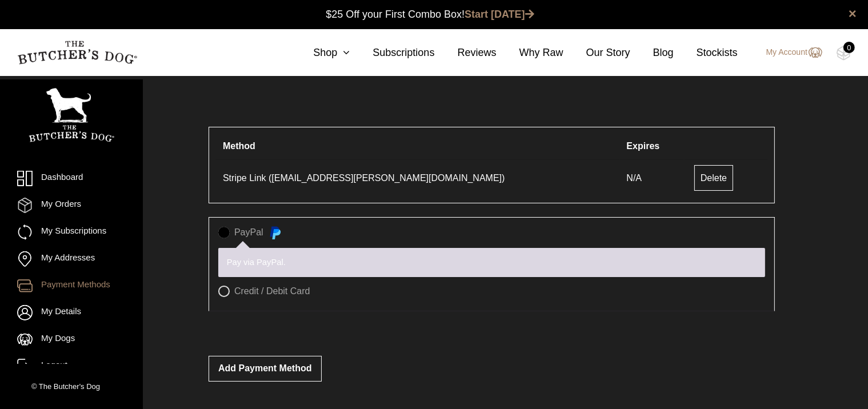  What do you see at coordinates (596, 52) in the screenshot?
I see `a: Our Story` at bounding box center [596, 52].